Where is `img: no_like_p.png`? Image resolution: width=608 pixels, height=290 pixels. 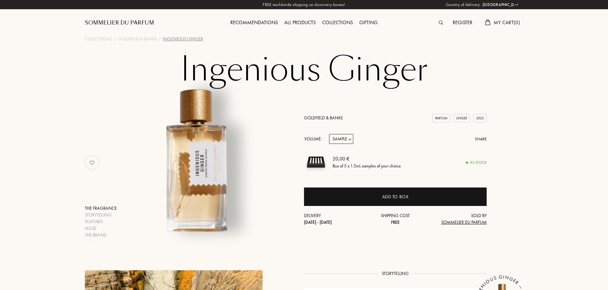
img: no_like_p.png is located at coordinates (92, 162).